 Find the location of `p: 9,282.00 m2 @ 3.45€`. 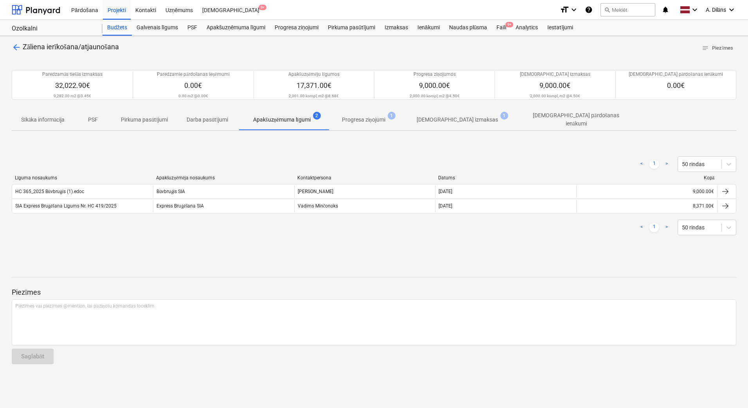

p: 9,282.00 m2 @ 3.45€ is located at coordinates (72, 96).